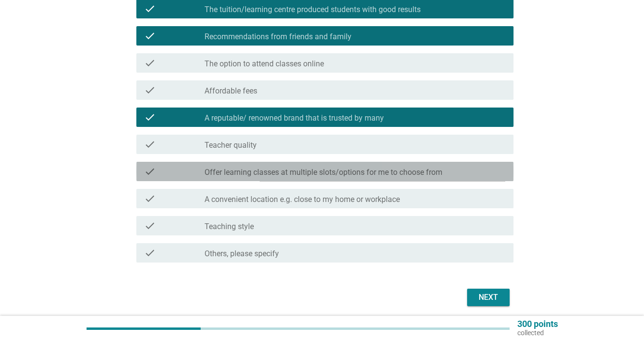  I want to click on label: Others, please specify, so click(241, 254).